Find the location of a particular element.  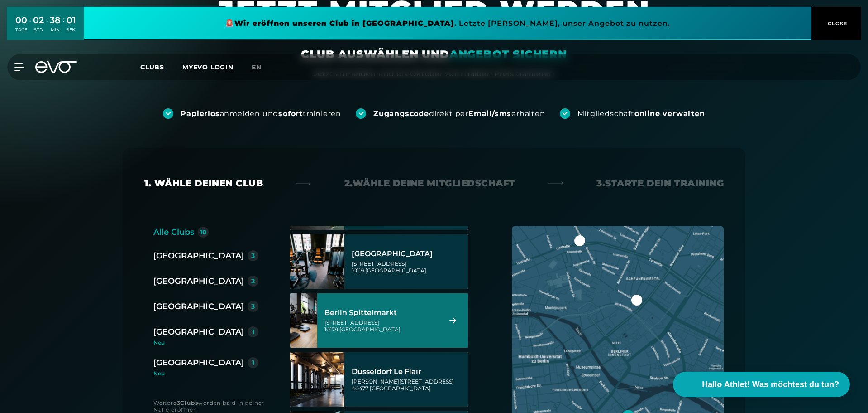

img: Düsseldorf Le Flair is located at coordinates (317, 379).